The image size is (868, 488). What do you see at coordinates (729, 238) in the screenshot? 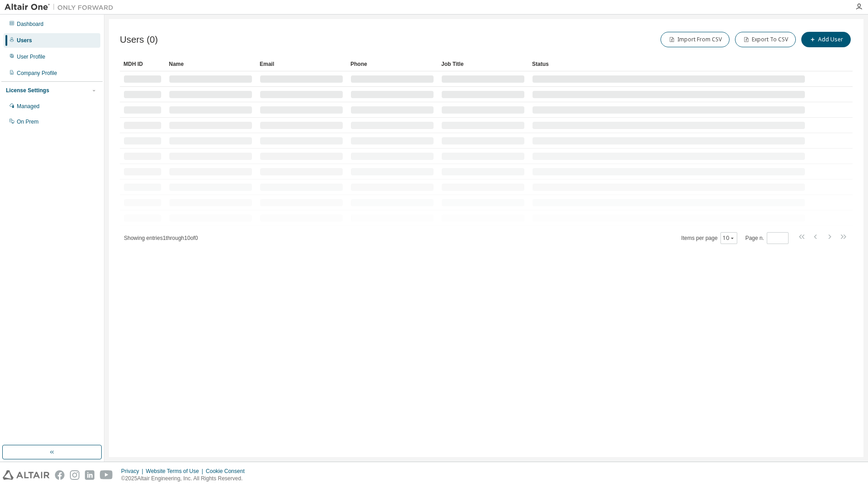
I see `button: 10` at bounding box center [729, 238].